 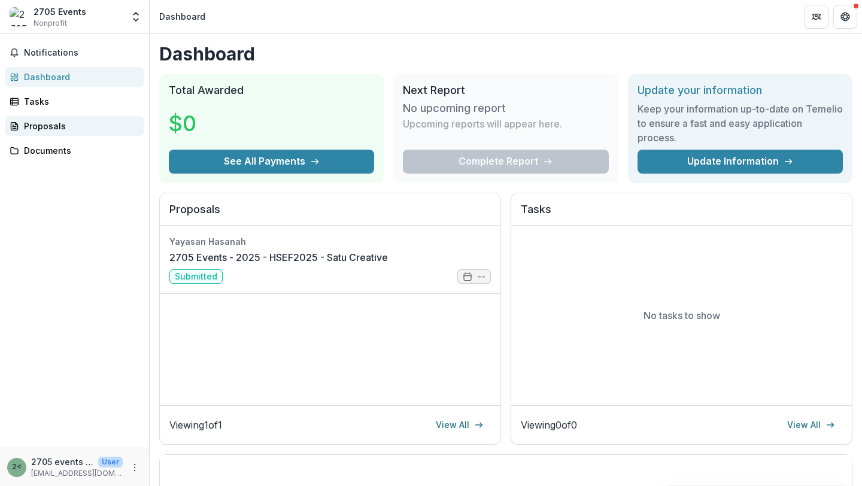 What do you see at coordinates (79, 101) in the screenshot?
I see `div: Tasks` at bounding box center [79, 101].